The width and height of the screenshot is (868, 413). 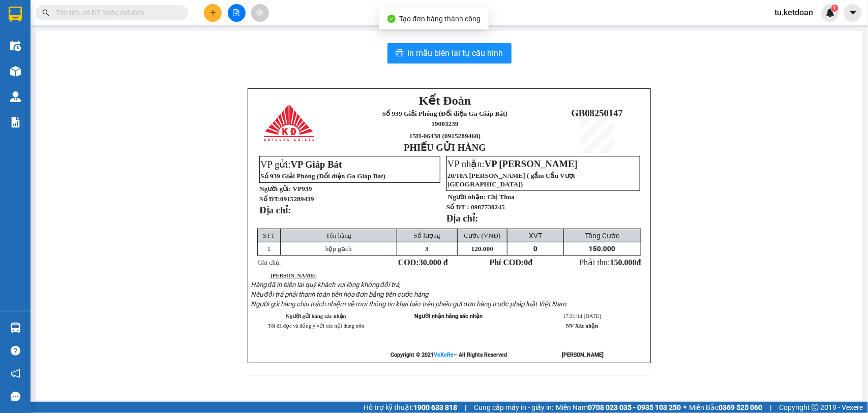 What do you see at coordinates (427, 249) in the screenshot?
I see `span: 3` at bounding box center [427, 249].